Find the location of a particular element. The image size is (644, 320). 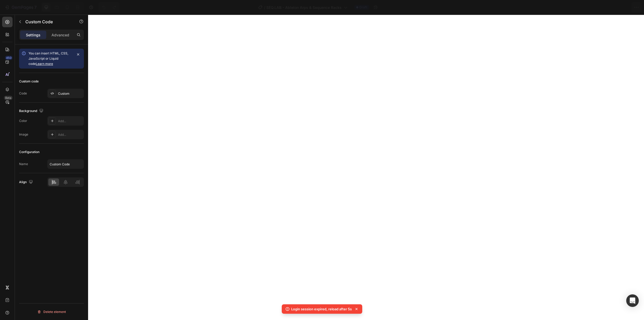

div: Name is located at coordinates (24, 164).